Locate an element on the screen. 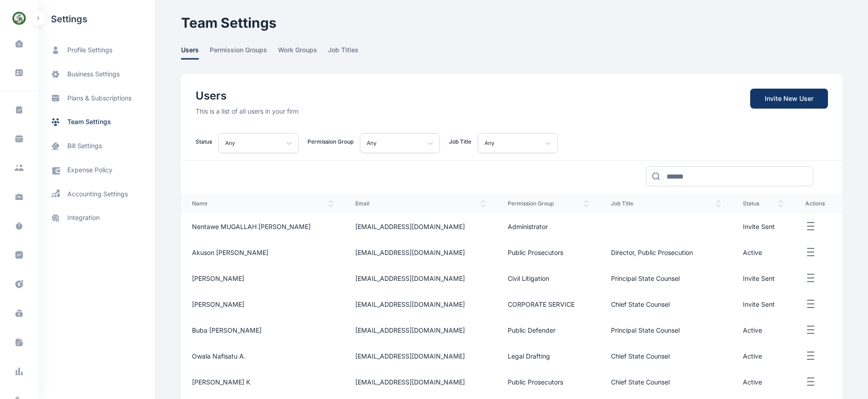  span: Director, Public Prosecution is located at coordinates (652, 252).